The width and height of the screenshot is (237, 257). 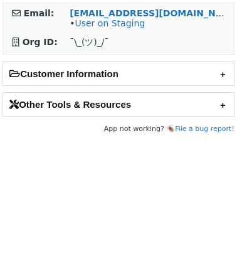 I want to click on strong: Org ID:, so click(x=40, y=42).